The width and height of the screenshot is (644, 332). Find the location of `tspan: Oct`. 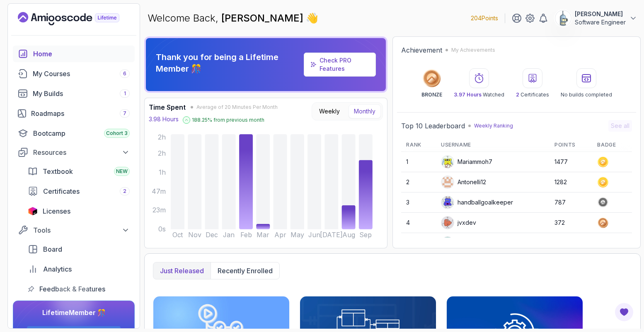

tspan: Oct is located at coordinates (178, 234).